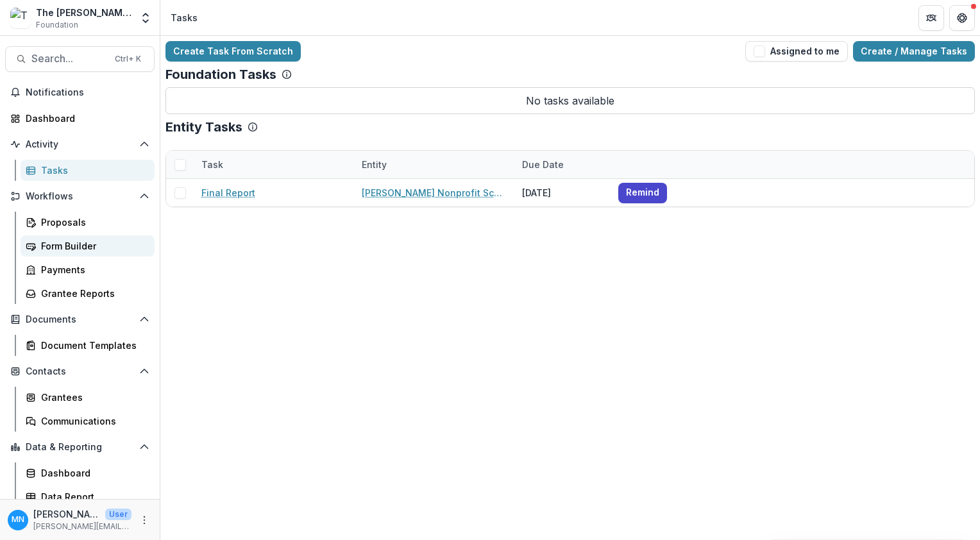 This screenshot has width=980, height=540. I want to click on button: Remind, so click(642, 194).